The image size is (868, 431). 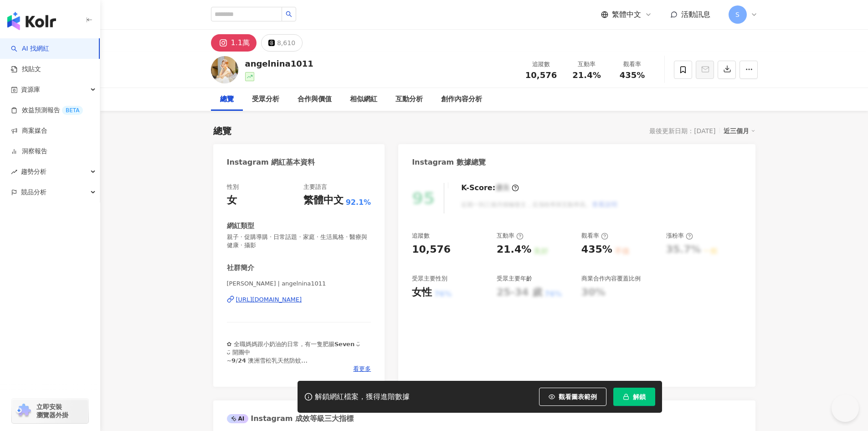 I want to click on div: 商業合作內容覆蓋比例, so click(x=612, y=279).